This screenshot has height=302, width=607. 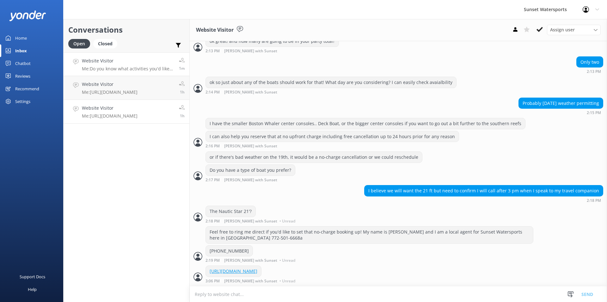 What do you see at coordinates (366, 123) in the screenshot?
I see `div: I have the smaller Boston Whaler center consoles.. Deck Boat, or the bigger center consoles if yo...` at bounding box center [366, 123].